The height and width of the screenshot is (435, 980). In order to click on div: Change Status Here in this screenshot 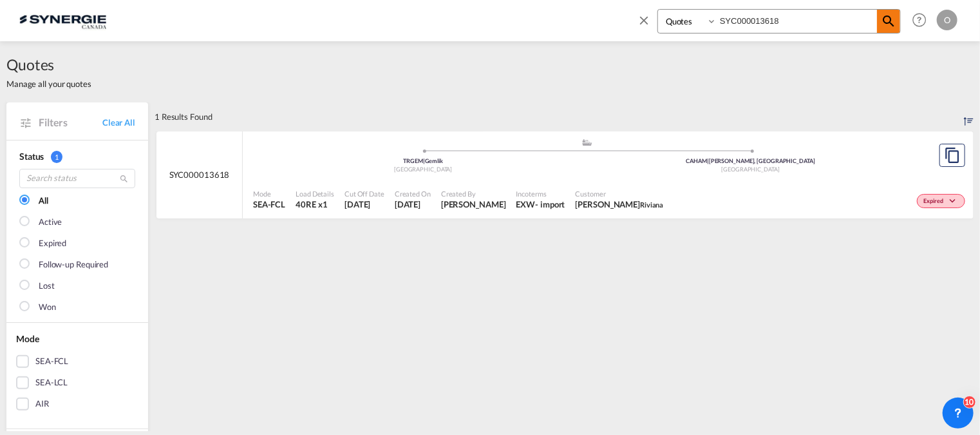, I will do `click(941, 201)`.